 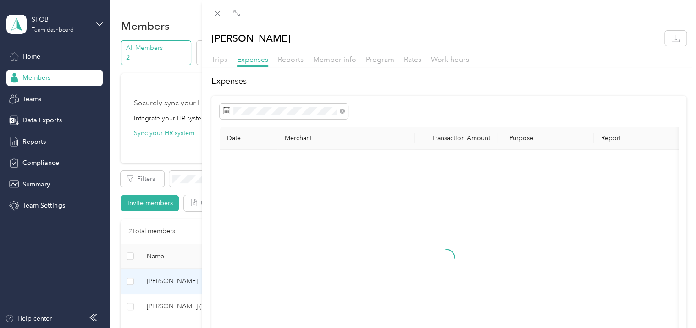 What do you see at coordinates (449, 59) in the screenshot?
I see `span: Work hours` at bounding box center [449, 59].